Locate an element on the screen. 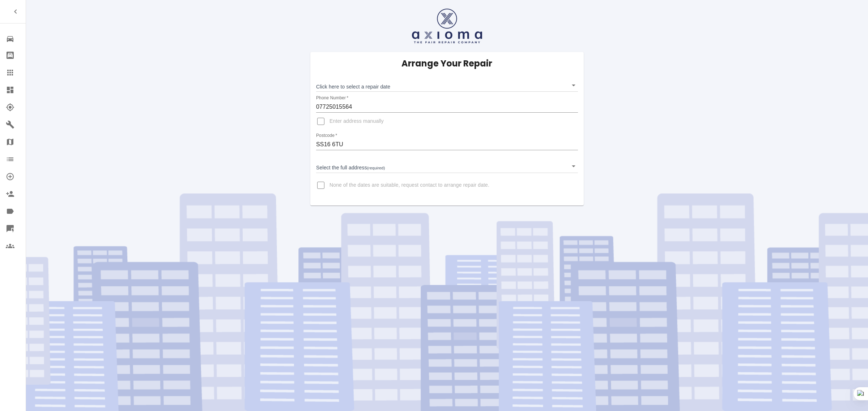  label: Postcode is located at coordinates (327, 136).